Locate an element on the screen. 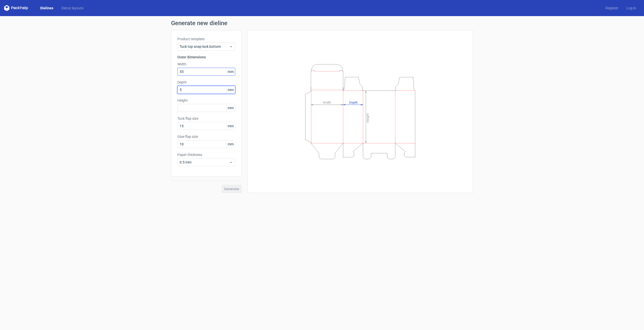 This screenshot has height=330, width=644. span: Tuck top snap lock bottom is located at coordinates (204, 47).